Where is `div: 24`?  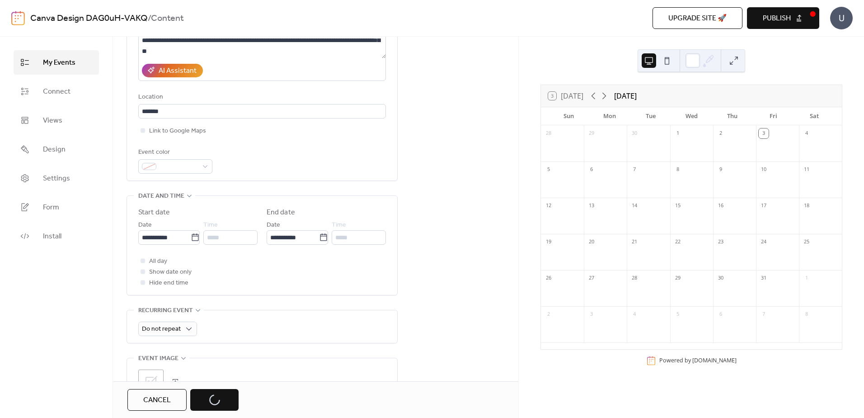 div: 24 is located at coordinates (764, 242).